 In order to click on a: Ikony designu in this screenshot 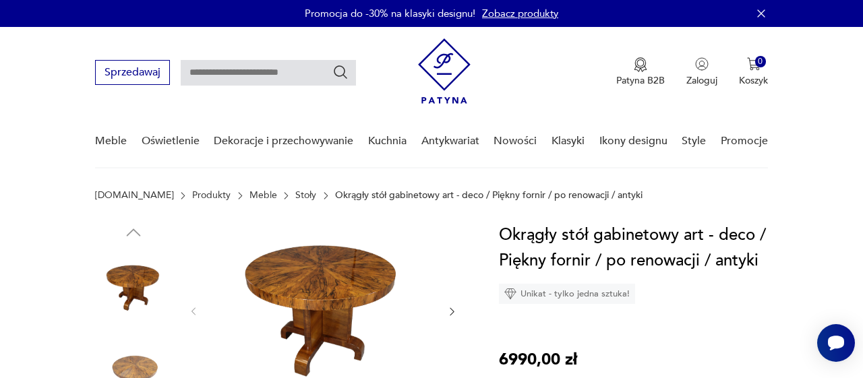, I will do `click(633, 141)`.